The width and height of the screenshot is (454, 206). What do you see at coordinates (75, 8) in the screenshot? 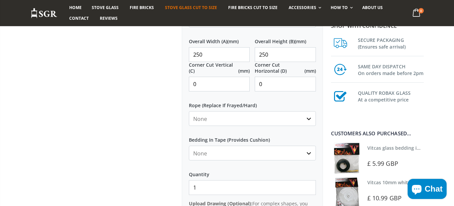
I see `a: Home` at bounding box center [75, 8].